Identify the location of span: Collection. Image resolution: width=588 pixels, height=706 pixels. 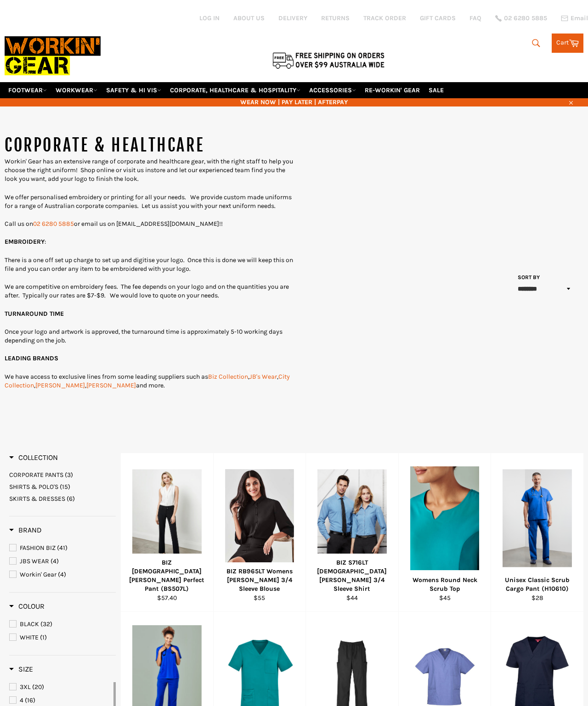
(33, 457).